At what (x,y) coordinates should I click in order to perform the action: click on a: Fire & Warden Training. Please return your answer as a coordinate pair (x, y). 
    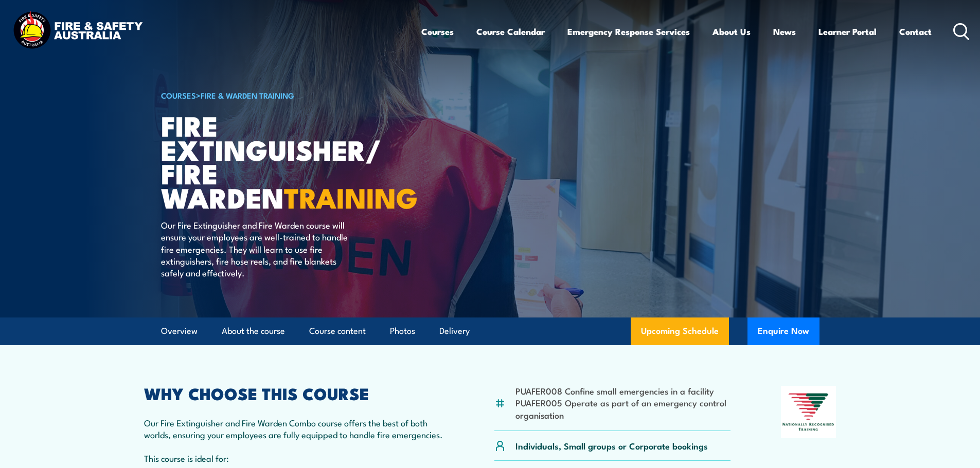
    Looking at the image, I should click on (247, 95).